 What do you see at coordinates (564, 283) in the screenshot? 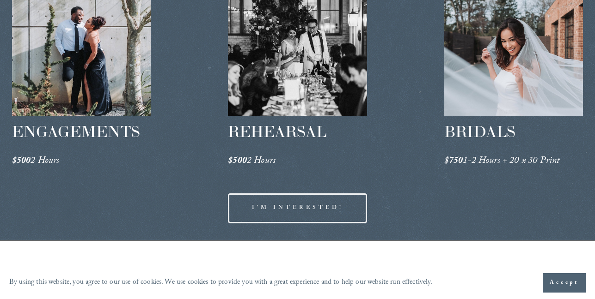
I see `span: Accept` at bounding box center [564, 283].